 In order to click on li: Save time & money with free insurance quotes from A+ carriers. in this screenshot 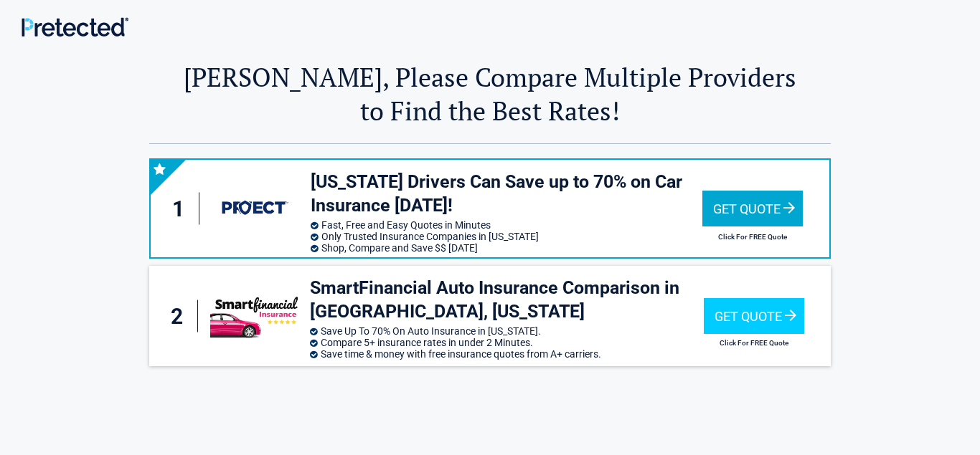, I will do `click(506, 354)`.